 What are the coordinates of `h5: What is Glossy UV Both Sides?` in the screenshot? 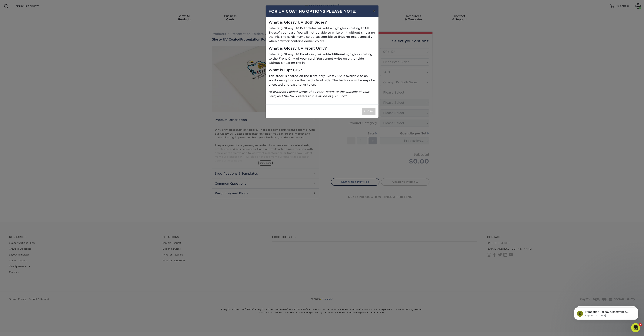 It's located at (322, 22).